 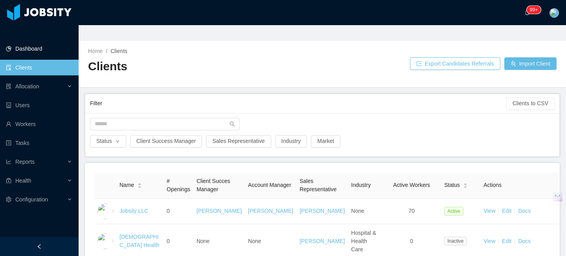 What do you see at coordinates (39, 124) in the screenshot?
I see `a: icon: userWorkers` at bounding box center [39, 124].